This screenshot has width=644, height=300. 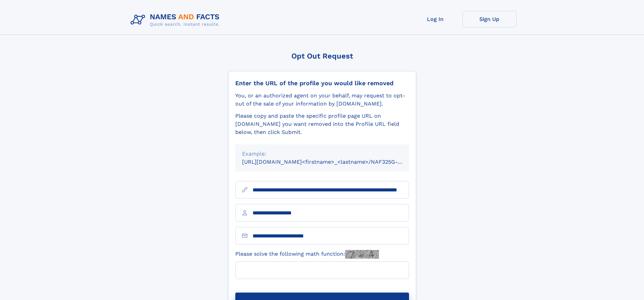 What do you see at coordinates (322, 100) in the screenshot?
I see `div: You, or an authorized agent on your behalf, may request to opt-out of the sale of your informatio...` at bounding box center [322, 100].